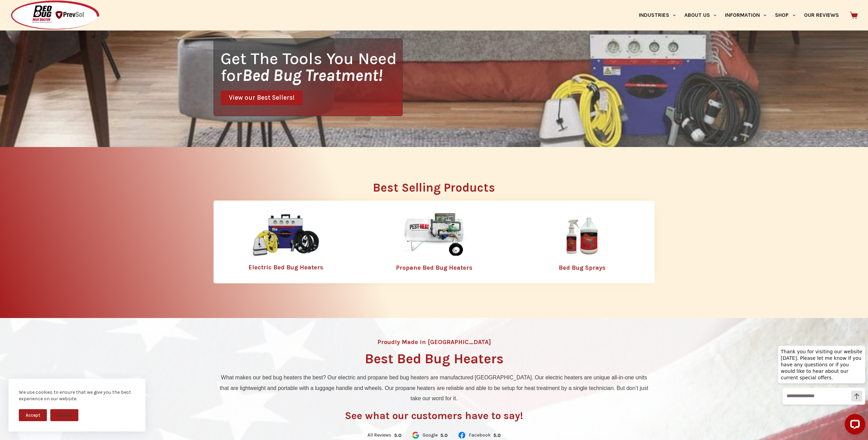  What do you see at coordinates (64, 415) in the screenshot?
I see `button: Decline` at bounding box center [64, 415].